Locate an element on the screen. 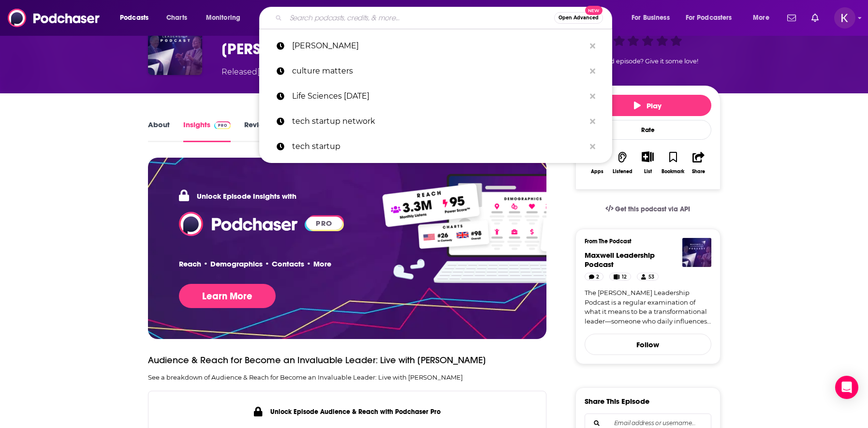 The image size is (868, 428). a: Charts is located at coordinates (177, 18).